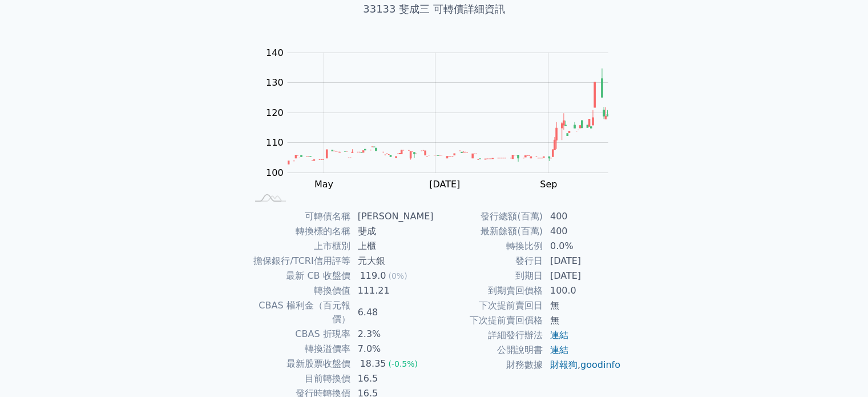  I want to click on tspan: 120, so click(274, 112).